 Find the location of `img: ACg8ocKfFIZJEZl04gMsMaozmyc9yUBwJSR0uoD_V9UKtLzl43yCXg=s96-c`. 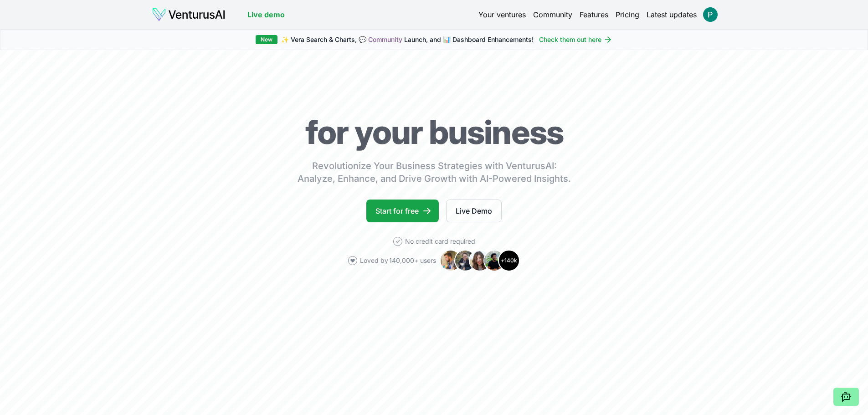

img: ACg8ocKfFIZJEZl04gMsMaozmyc9yUBwJSR0uoD_V9UKtLzl43yCXg=s96-c is located at coordinates (711, 14).